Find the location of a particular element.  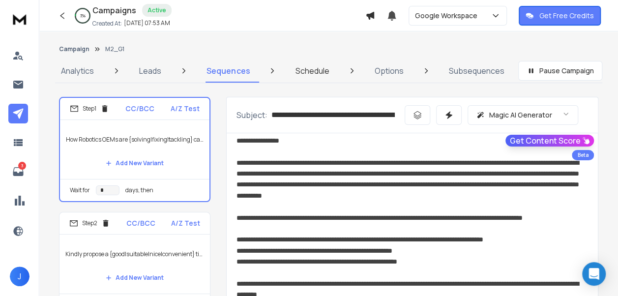

button: Get Free Credits is located at coordinates (560, 16).